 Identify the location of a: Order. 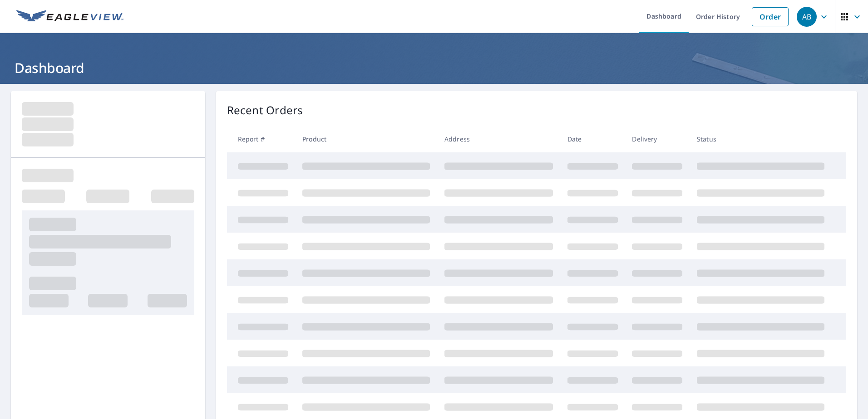
(770, 16).